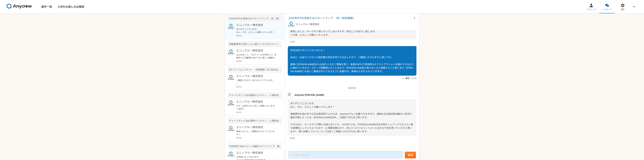 This screenshot has height=160, width=644. I want to click on p: 承知しました、ご確認ありがとうございます！ ぜひ、また別件でご相談できればと思いますので、引き続き、宜しくお願いいたします。, so click(257, 133).